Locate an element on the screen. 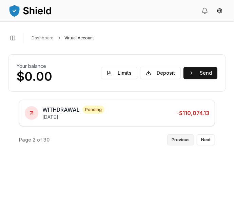 This screenshot has width=234, height=222. nav: breadcrumb is located at coordinates (126, 38).